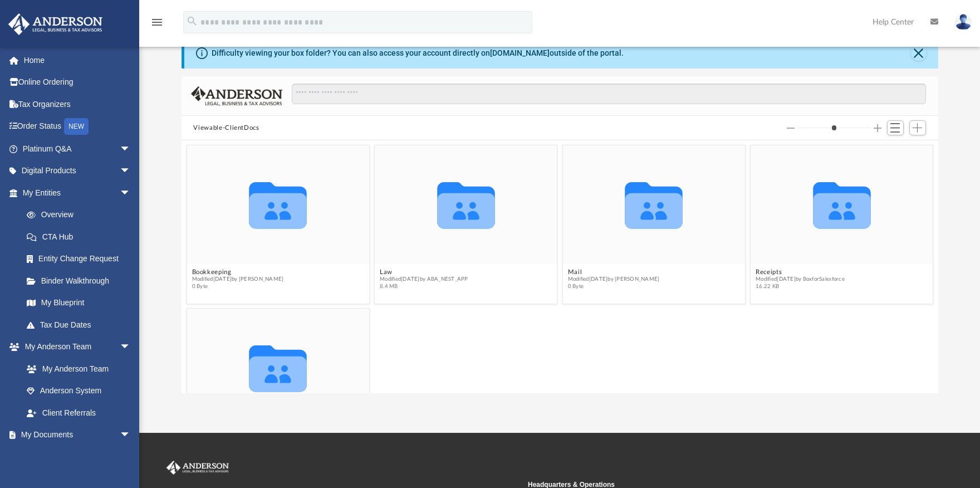 The height and width of the screenshot is (488, 980). I want to click on button: Switch to List View, so click(895, 128).